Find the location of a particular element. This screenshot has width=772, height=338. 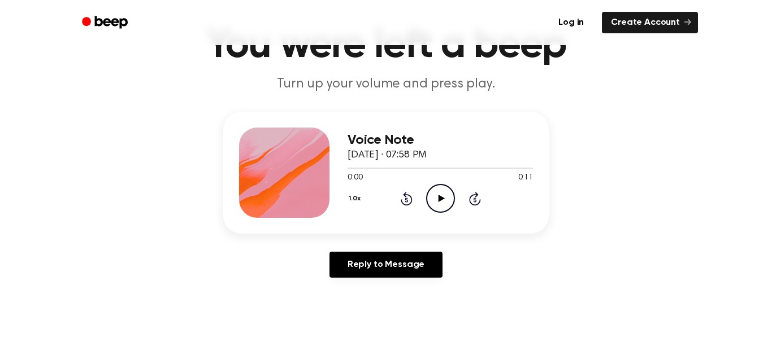

span: 0:11 is located at coordinates (526, 178).